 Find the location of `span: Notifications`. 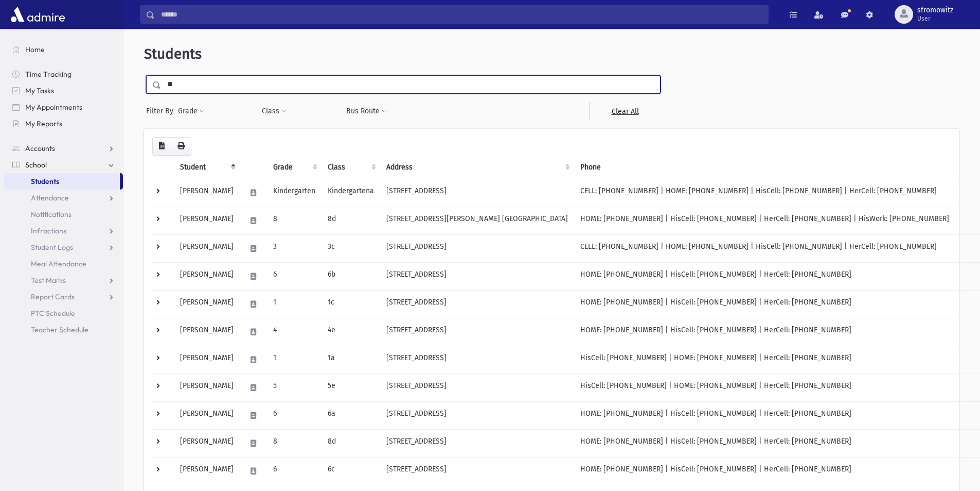

span: Notifications is located at coordinates (51, 214).